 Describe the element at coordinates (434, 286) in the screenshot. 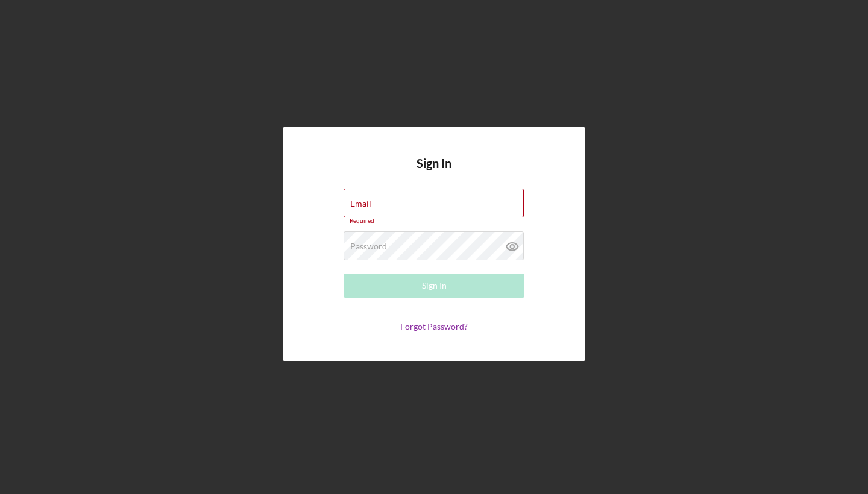

I see `div: Sign In` at that location.